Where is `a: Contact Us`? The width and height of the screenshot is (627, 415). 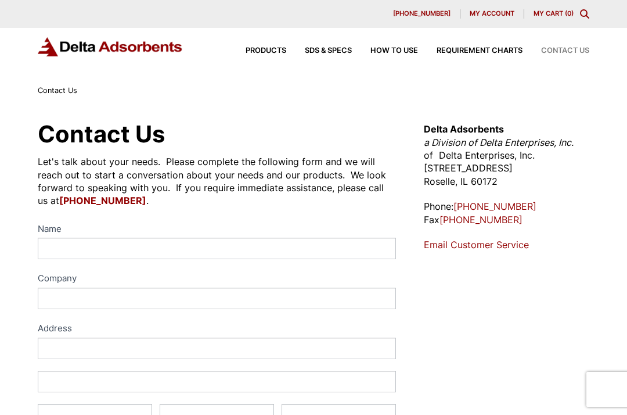 a: Contact Us is located at coordinates (556, 51).